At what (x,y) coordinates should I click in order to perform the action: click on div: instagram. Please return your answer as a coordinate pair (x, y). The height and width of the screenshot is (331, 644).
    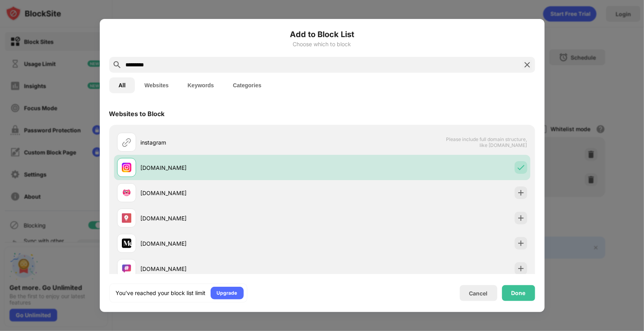
    Looking at the image, I should click on (232, 142).